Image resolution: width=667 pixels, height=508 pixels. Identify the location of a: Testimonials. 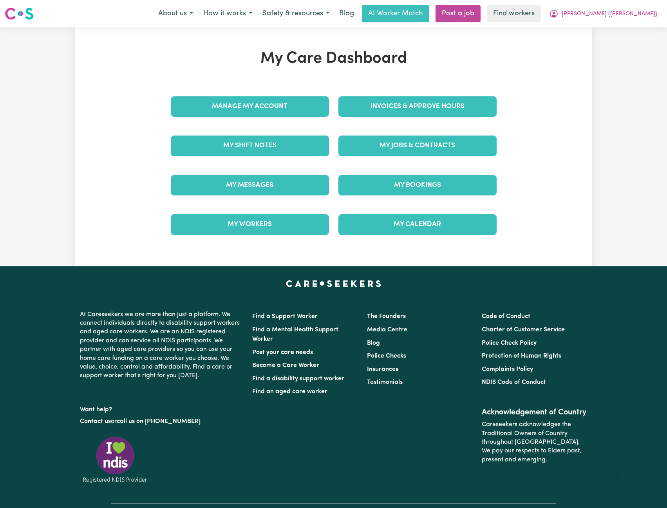
(384, 382).